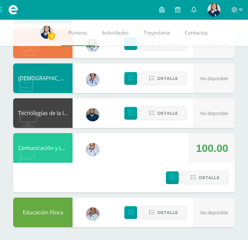  What do you see at coordinates (43, 113) in the screenshot?
I see `div: Tecnologías de la Información y la Comunicación 4` at bounding box center [43, 113].